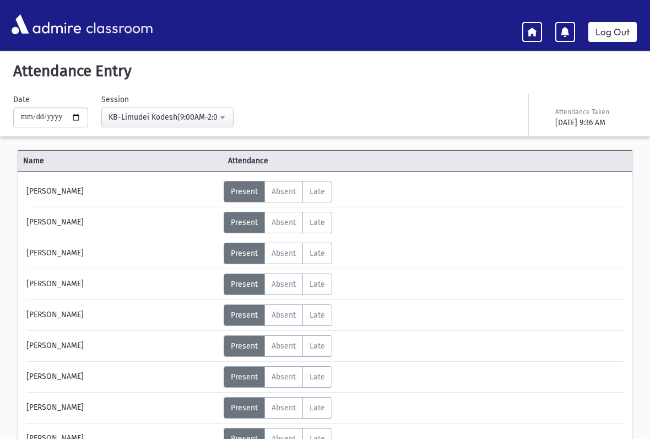 The width and height of the screenshot is (650, 439). What do you see at coordinates (118, 24) in the screenshot?
I see `span: classroom` at bounding box center [118, 24].